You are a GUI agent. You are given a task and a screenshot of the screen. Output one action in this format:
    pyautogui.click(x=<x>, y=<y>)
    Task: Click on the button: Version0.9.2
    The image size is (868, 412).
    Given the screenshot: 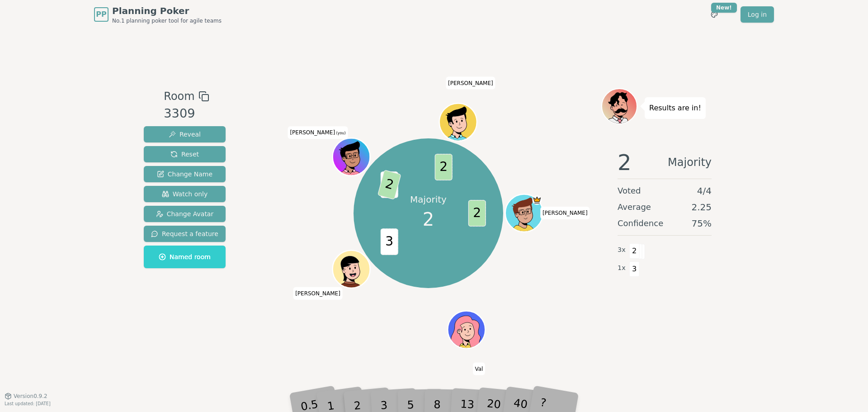 What is the action you would take?
    pyautogui.click(x=26, y=396)
    